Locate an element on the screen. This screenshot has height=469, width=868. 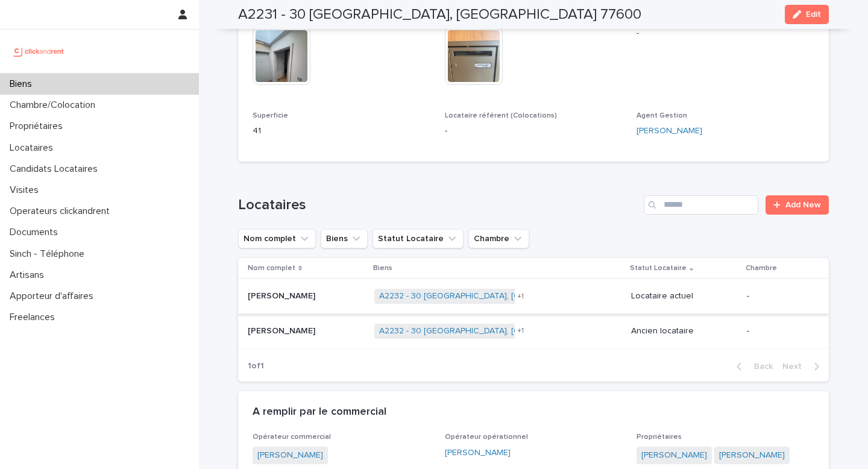
span: Locataire référent (Colocations) is located at coordinates (501, 115).